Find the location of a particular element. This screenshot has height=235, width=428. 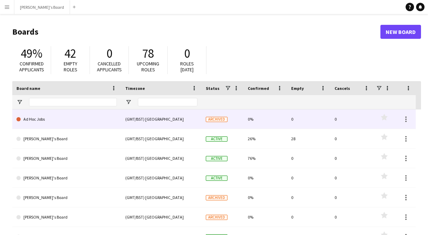

span: Cancelled applicants is located at coordinates (109, 66).